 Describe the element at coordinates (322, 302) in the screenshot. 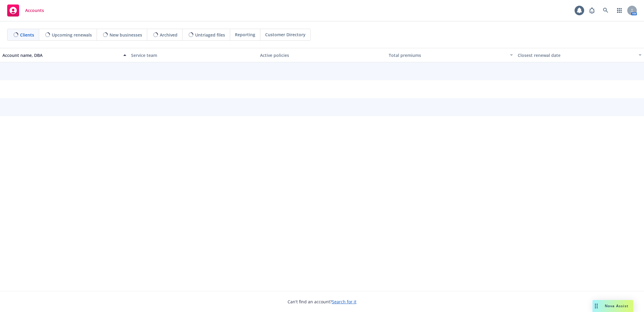

I see `span: Can't find an account?` at that location.